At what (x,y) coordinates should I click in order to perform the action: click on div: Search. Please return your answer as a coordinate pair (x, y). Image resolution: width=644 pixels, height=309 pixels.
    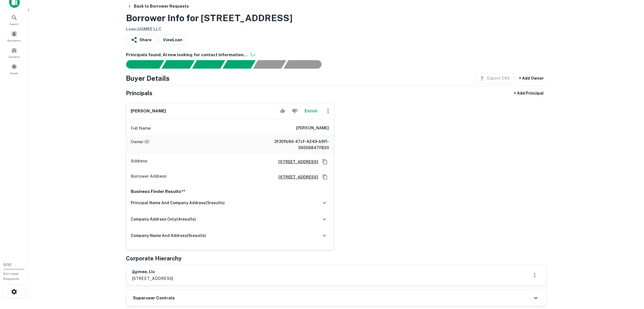
    Looking at the image, I should click on (14, 20).